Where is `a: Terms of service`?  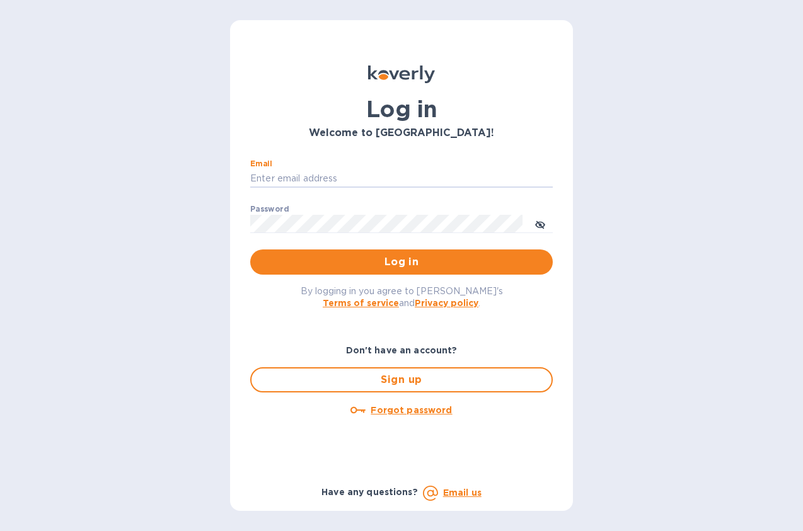 a: Terms of service is located at coordinates (361, 303).